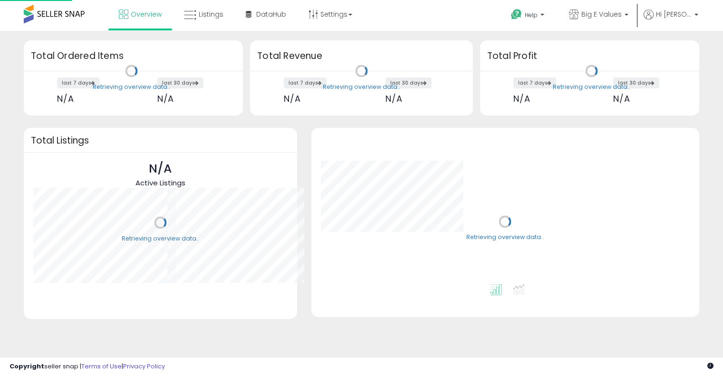 The width and height of the screenshot is (723, 376). Describe the element at coordinates (531, 15) in the screenshot. I see `span: Help` at that location.